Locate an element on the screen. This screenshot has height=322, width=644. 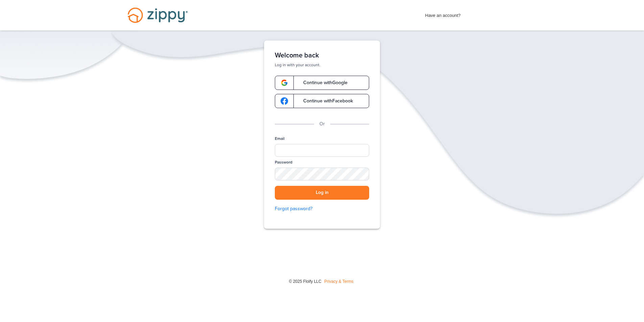
span: © 2025 Floify LLC is located at coordinates (305, 281).